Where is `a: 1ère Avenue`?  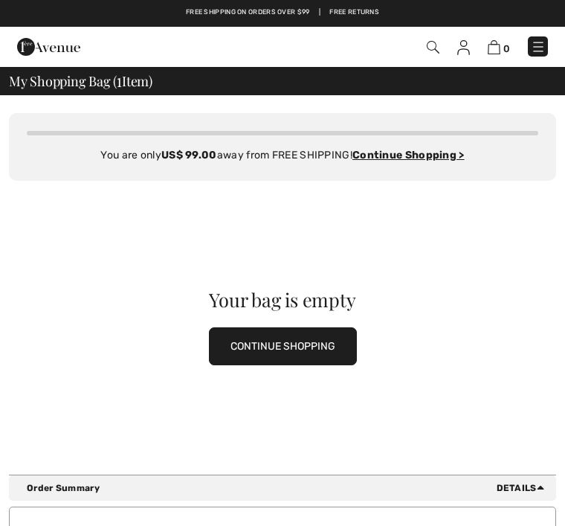
a: 1ère Avenue is located at coordinates (48, 46).